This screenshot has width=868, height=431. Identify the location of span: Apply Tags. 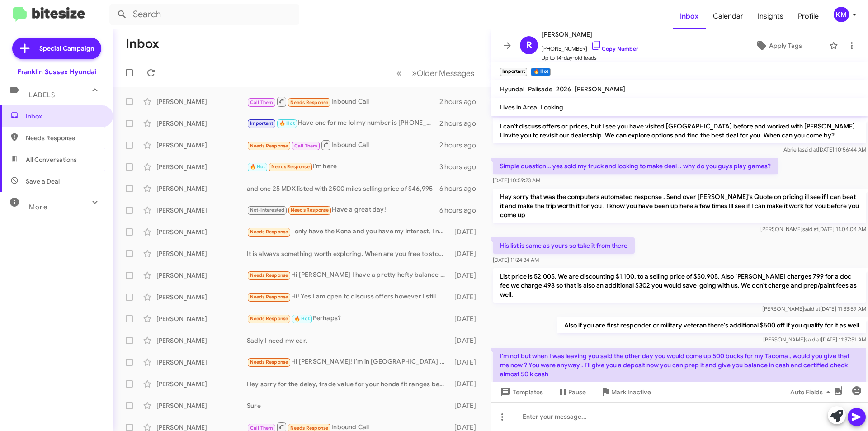
(786, 46).